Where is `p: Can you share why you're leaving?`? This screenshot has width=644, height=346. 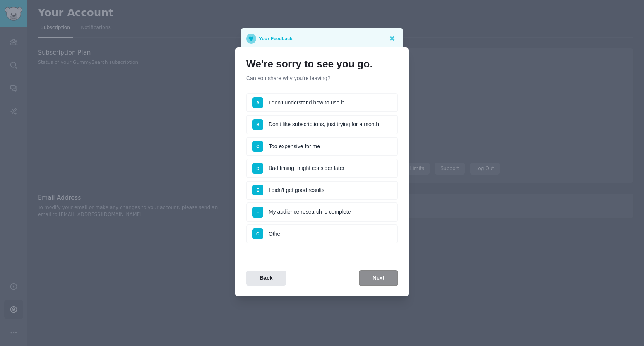 p: Can you share why you're leaving? is located at coordinates (322, 78).